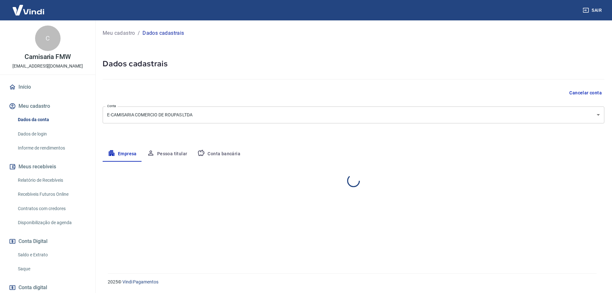 The width and height of the screenshot is (612, 293). What do you see at coordinates (51, 269) in the screenshot?
I see `a: Saque` at bounding box center [51, 269].